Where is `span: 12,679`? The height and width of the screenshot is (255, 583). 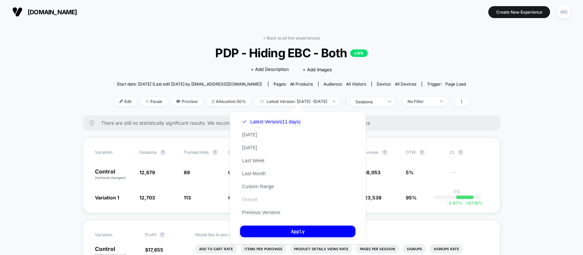
span: 12,679 is located at coordinates (147, 172).